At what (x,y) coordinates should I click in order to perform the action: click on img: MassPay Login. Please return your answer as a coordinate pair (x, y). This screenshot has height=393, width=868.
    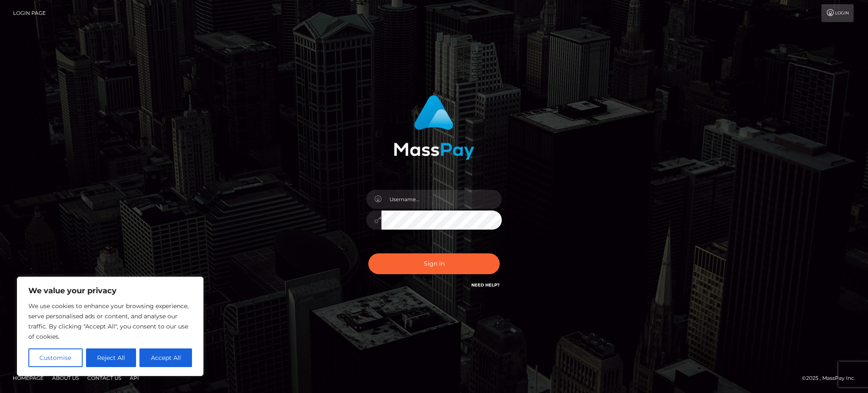
    Looking at the image, I should click on (434, 128).